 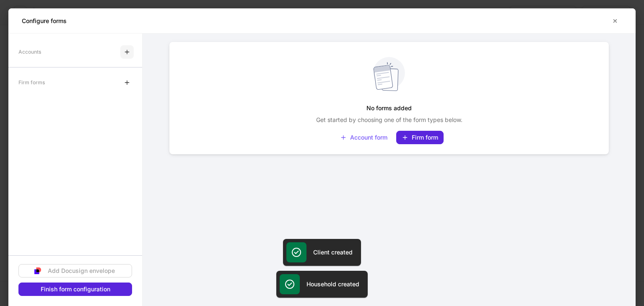 I want to click on button: Firm form, so click(x=420, y=137).